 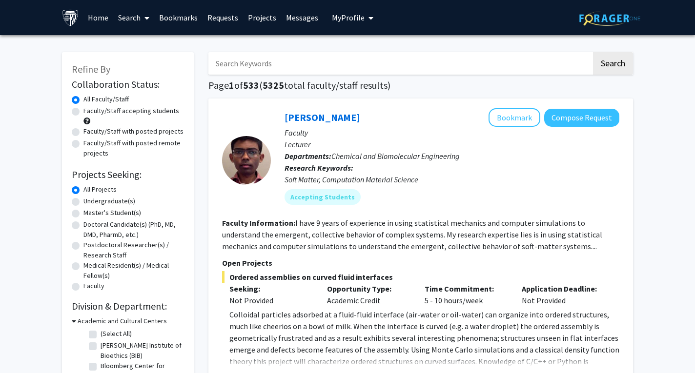 What do you see at coordinates (319, 168) in the screenshot?
I see `b: Research Keywords:` at bounding box center [319, 168].